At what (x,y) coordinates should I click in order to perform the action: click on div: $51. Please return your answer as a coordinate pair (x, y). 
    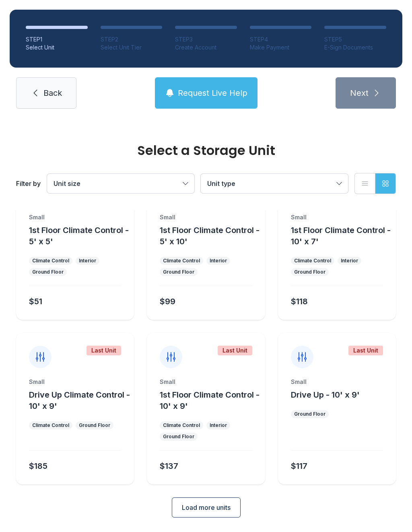
    Looking at the image, I should click on (35, 301).